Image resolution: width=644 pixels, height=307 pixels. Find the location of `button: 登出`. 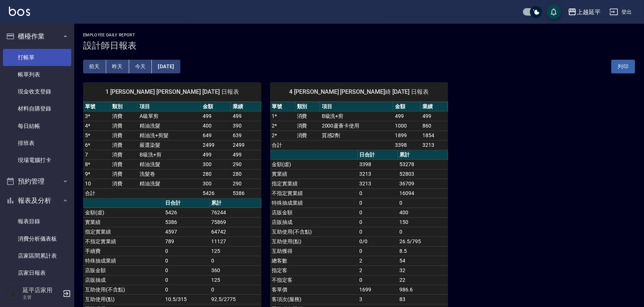

button: 登出 is located at coordinates (621, 12).